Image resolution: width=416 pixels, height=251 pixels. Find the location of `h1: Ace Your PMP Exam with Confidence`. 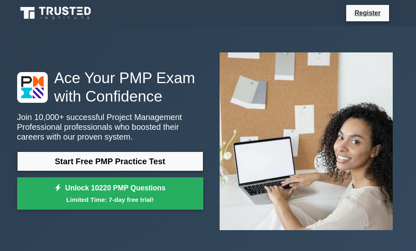

h1: Ace Your PMP Exam with Confidence is located at coordinates (110, 87).